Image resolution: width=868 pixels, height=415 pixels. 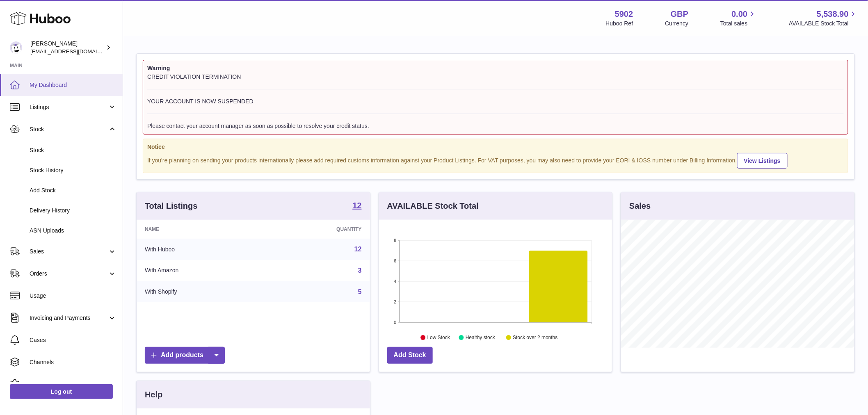 What do you see at coordinates (360, 291) in the screenshot?
I see `a: 5` at bounding box center [360, 291].